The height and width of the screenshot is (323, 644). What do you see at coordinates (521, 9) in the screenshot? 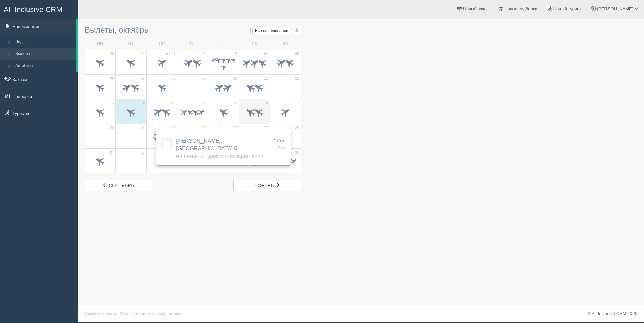
I see `span: Новая подборка` at bounding box center [521, 9].